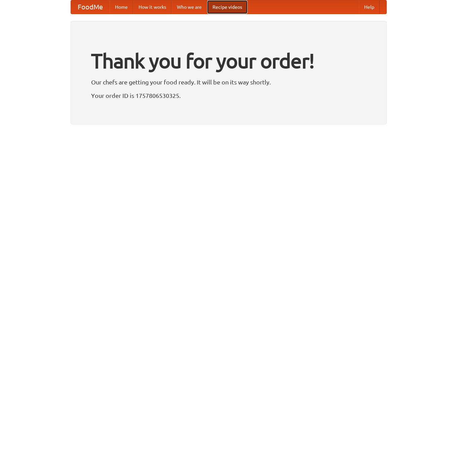  I want to click on a: Recipe videos, so click(227, 7).